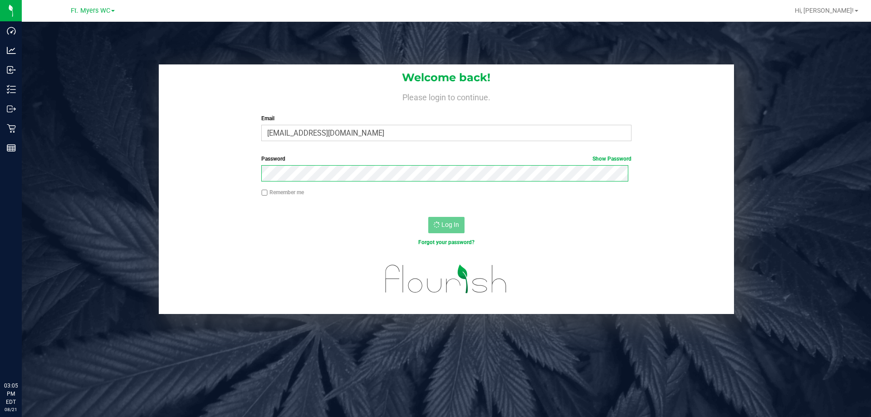 Image resolution: width=871 pixels, height=417 pixels. What do you see at coordinates (446, 96) in the screenshot?
I see `h4: Please login to continue.` at bounding box center [446, 96].